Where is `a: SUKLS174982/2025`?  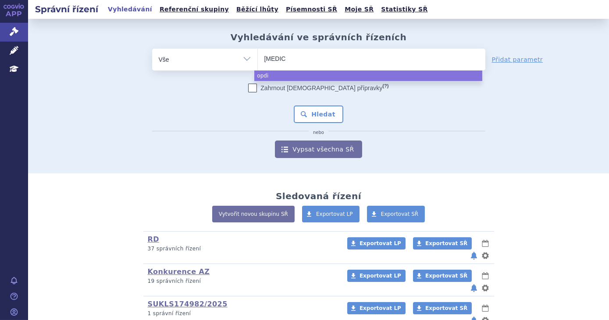
a: SUKLS174982/2025 is located at coordinates (188, 304).